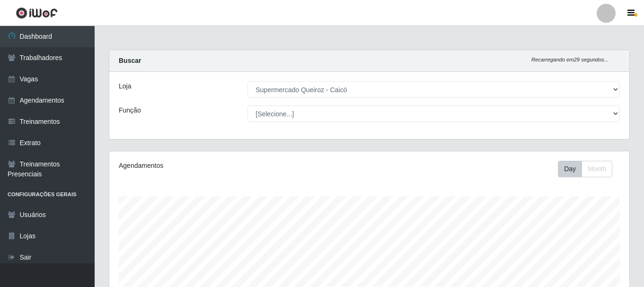  What do you see at coordinates (597, 169) in the screenshot?
I see `button: Month` at bounding box center [597, 169].